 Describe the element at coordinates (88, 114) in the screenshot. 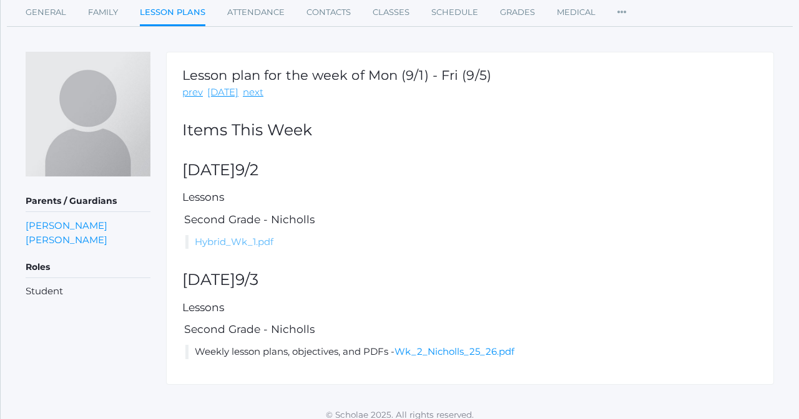

I see `img: Jedidiah Winder` at that location.